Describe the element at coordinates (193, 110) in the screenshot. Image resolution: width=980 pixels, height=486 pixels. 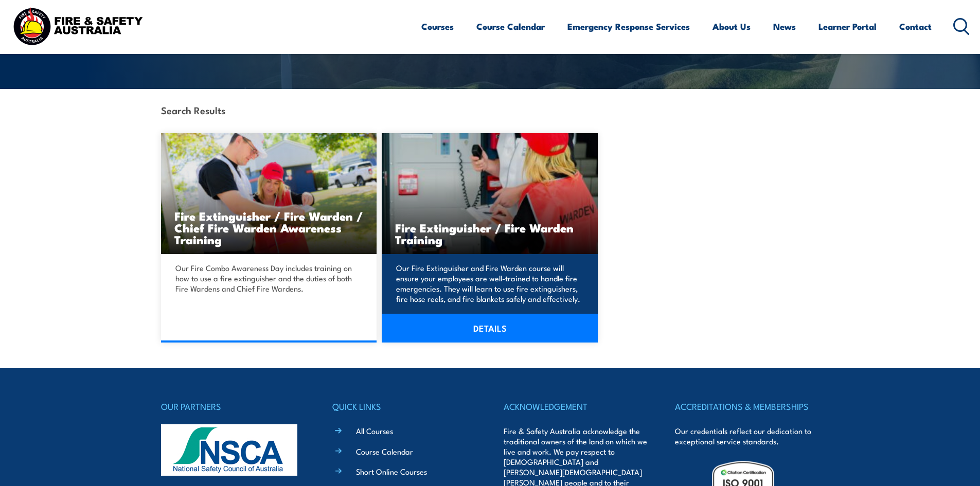
I see `strong: Search Results` at that location.